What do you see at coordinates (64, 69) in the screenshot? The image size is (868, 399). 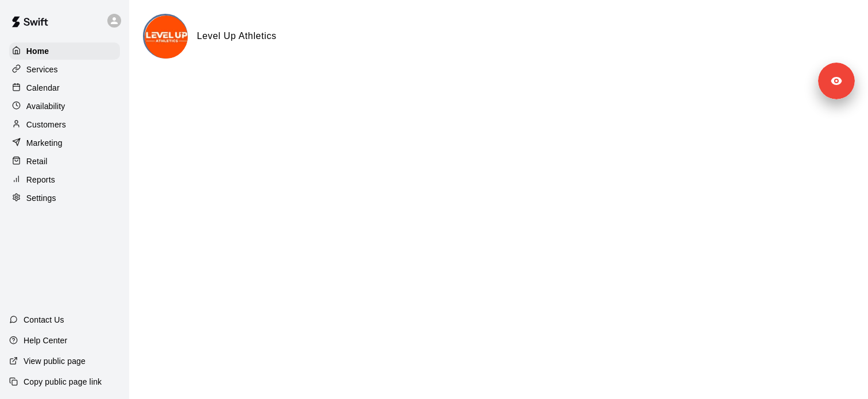 I see `a: Services` at bounding box center [64, 69].